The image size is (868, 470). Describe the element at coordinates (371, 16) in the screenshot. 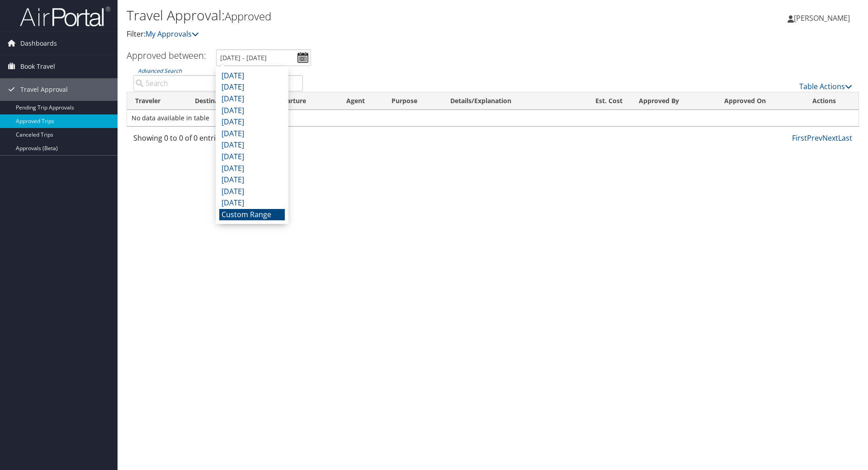

I see `h1: Travel Approval:` at that location.